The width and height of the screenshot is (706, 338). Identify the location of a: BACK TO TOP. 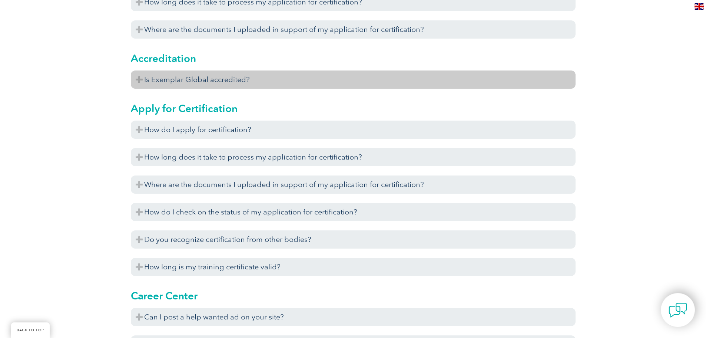
(30, 330).